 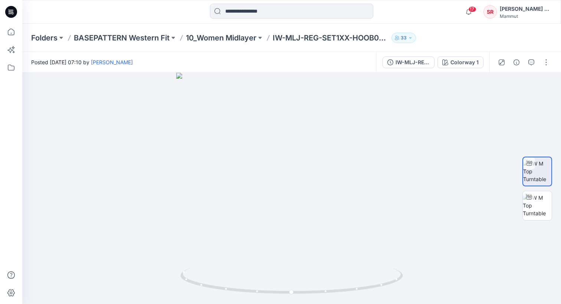 I want to click on p: IW-MLJ-REG-SET1XX-HOOB01-2024-03, so click(x=331, y=38).